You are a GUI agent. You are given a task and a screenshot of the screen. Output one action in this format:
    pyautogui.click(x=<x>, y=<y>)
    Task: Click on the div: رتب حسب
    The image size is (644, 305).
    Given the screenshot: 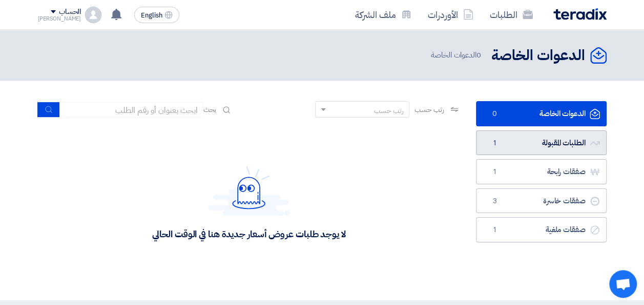 What is the action you would take?
    pyautogui.click(x=389, y=111)
    